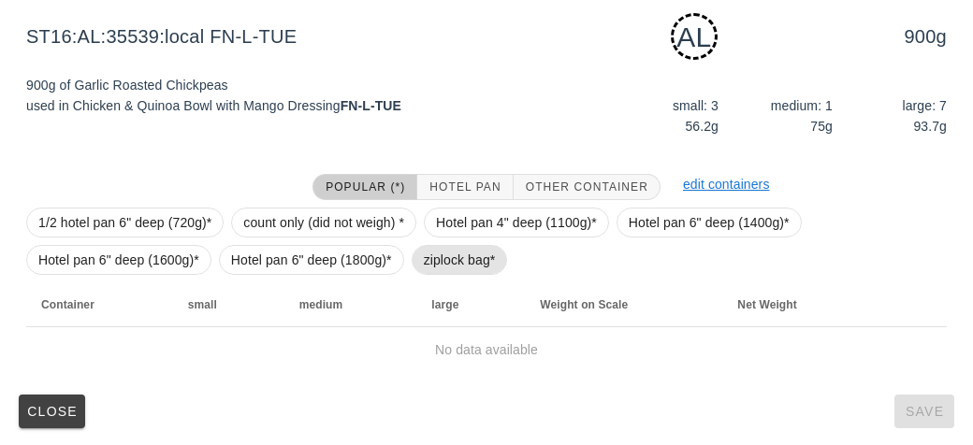  Describe the element at coordinates (766, 305) in the screenshot. I see `span: Net Weight` at that location.